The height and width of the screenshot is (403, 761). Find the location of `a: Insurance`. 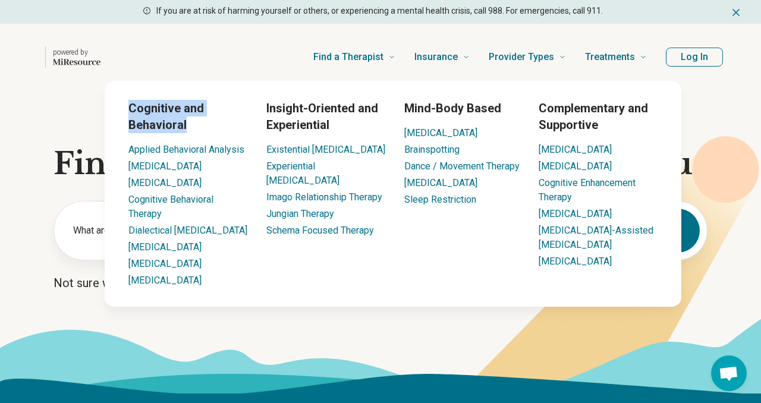

a: Insurance is located at coordinates (442, 57).